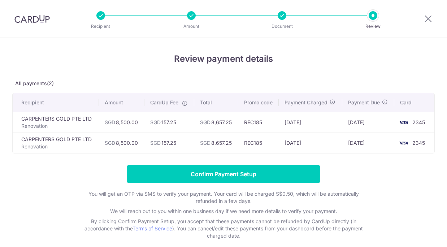  Describe the element at coordinates (56, 103) in the screenshot. I see `th: Recipient` at that location.